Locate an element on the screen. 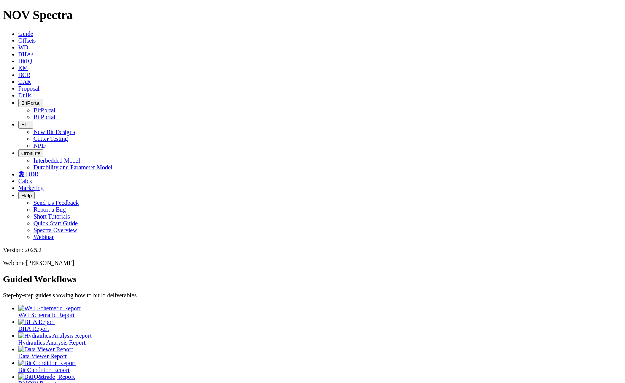 This screenshot has width=625, height=383. a: Spectra Overview is located at coordinates (55, 230).